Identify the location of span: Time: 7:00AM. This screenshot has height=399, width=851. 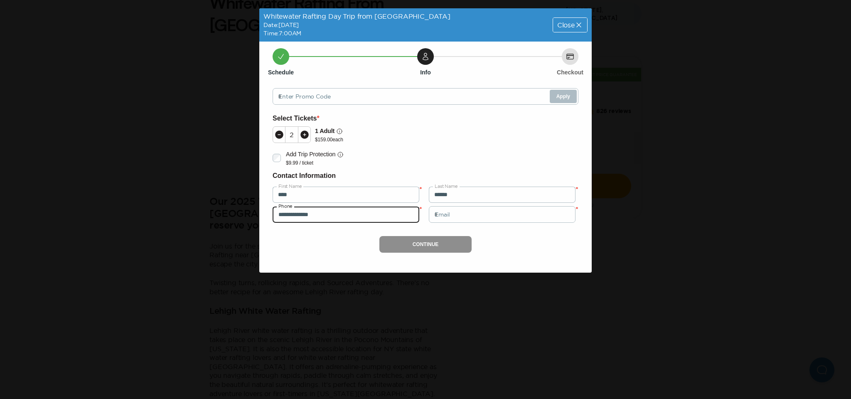
(282, 33).